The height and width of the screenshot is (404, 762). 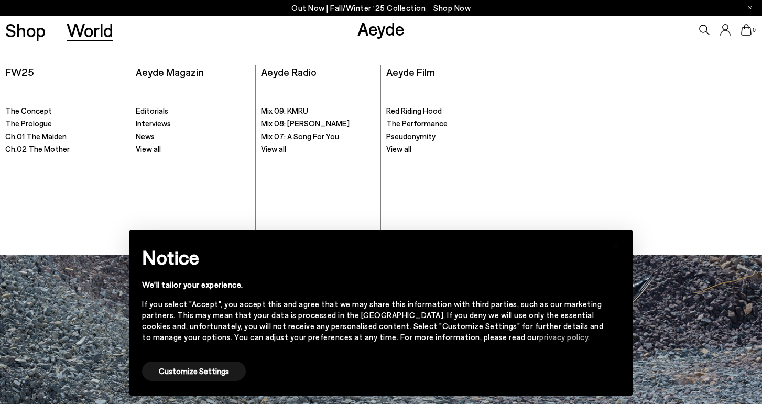 I want to click on a: privacy policy, so click(x=563, y=337).